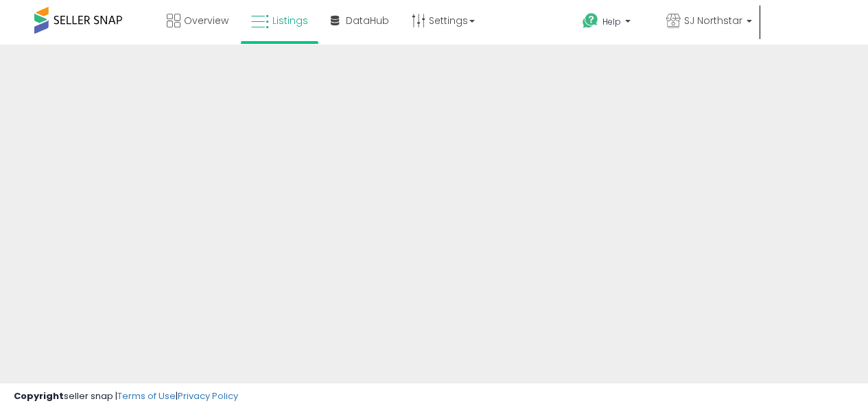 The image size is (868, 410). I want to click on span: Overview, so click(206, 20).